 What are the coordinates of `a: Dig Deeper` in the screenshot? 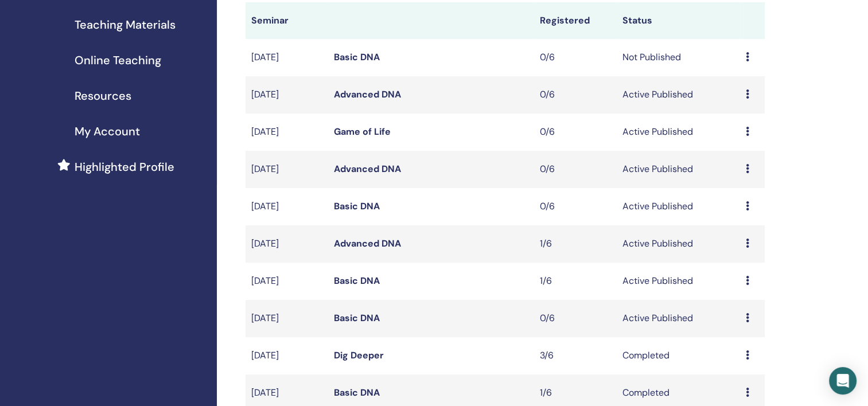 It's located at (358, 355).